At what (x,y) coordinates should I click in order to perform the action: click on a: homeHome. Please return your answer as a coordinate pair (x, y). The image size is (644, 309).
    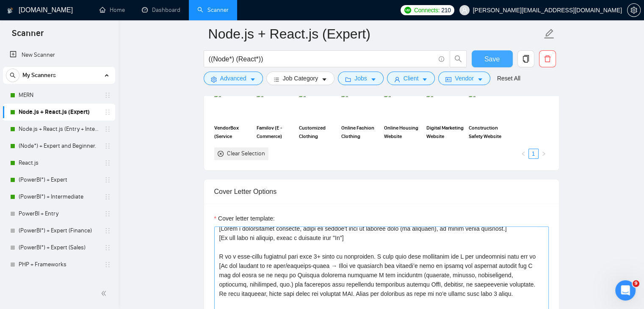
    Looking at the image, I should click on (112, 9).